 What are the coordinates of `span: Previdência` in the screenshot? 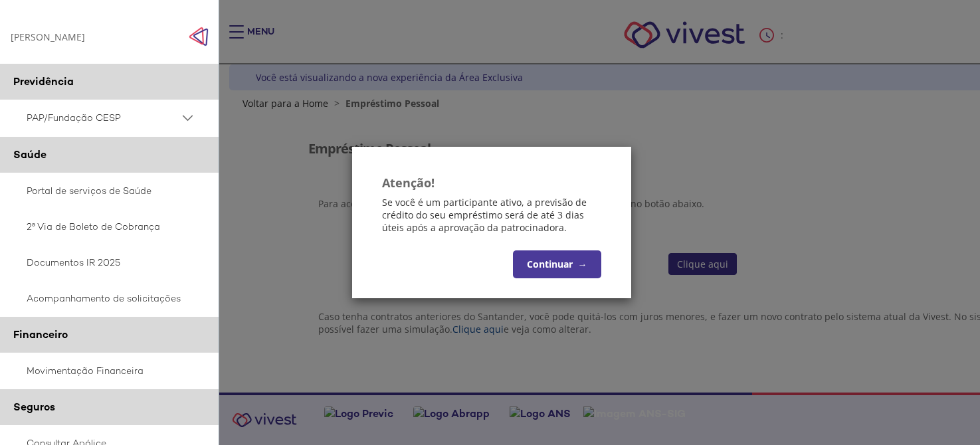 It's located at (43, 81).